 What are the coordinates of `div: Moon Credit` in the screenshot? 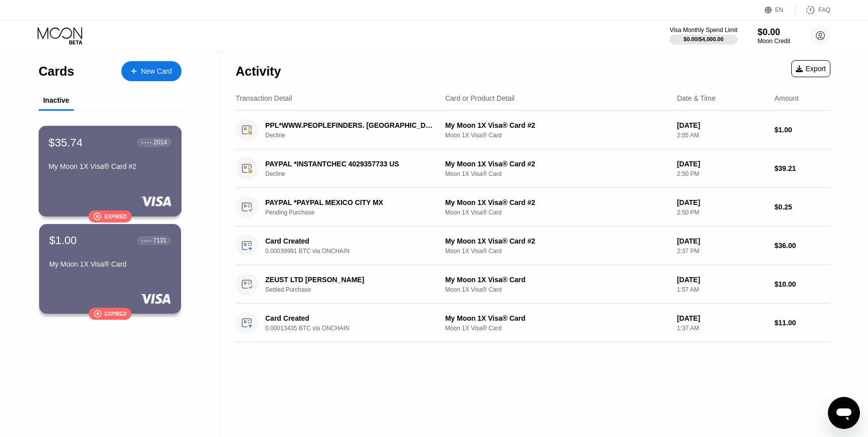 It's located at (773, 41).